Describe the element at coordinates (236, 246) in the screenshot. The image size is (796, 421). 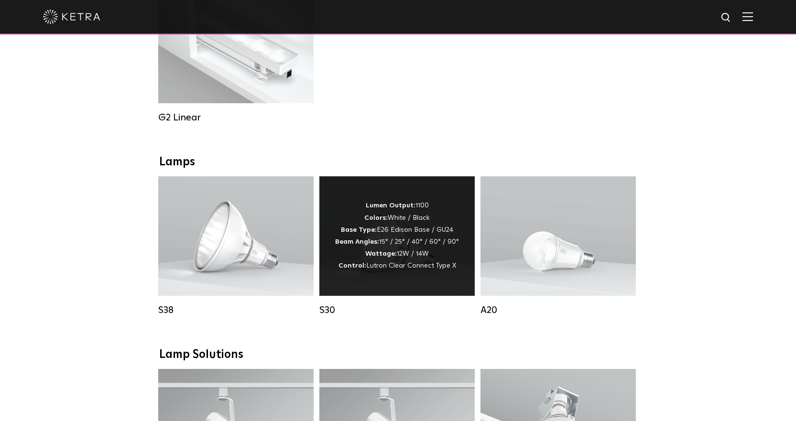
I see `a: S38 Lumen Output:1100Colors:White / BlackBase Type:E26 Edison Base / GU24Beam Angles:10° / 25° / ...` at that location.